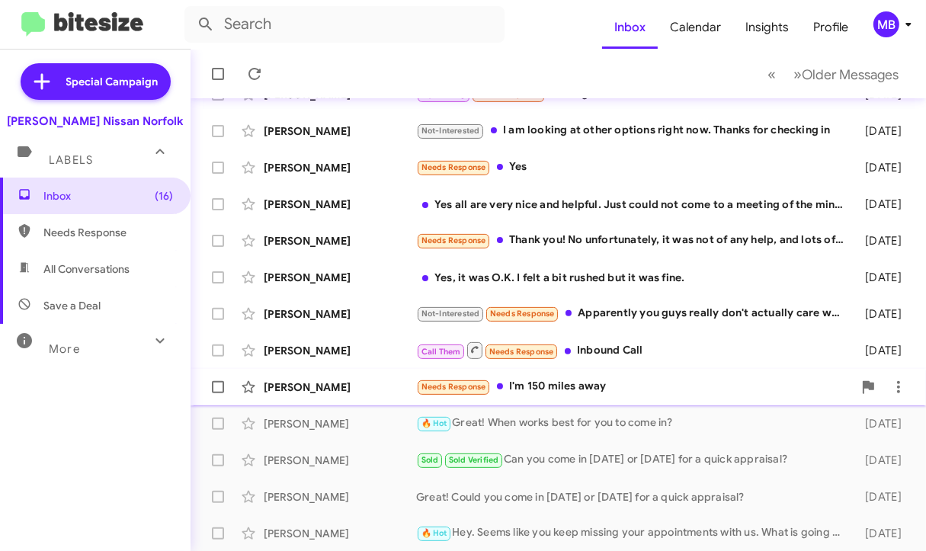  I want to click on span: Profile, so click(830, 27).